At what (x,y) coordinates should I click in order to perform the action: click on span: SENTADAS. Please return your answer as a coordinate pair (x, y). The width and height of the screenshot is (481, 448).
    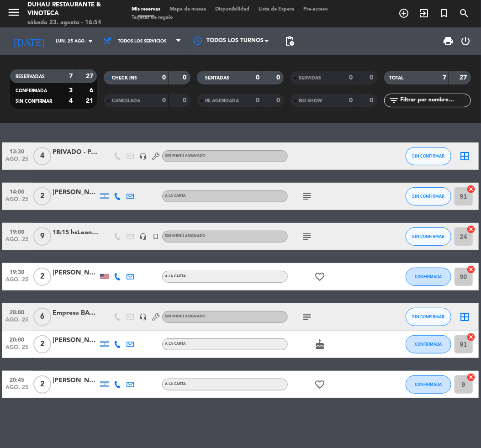
    Looking at the image, I should click on (217, 78).